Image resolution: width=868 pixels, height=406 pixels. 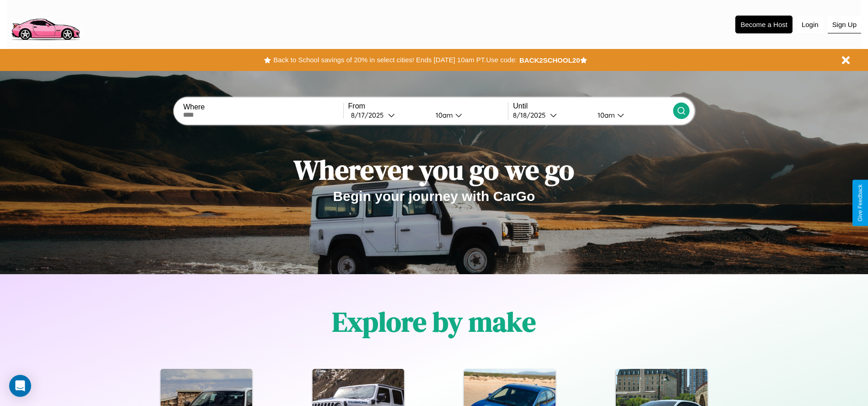 What do you see at coordinates (532, 115) in the screenshot?
I see `div: 8 / 18 / 2025` at bounding box center [532, 115].